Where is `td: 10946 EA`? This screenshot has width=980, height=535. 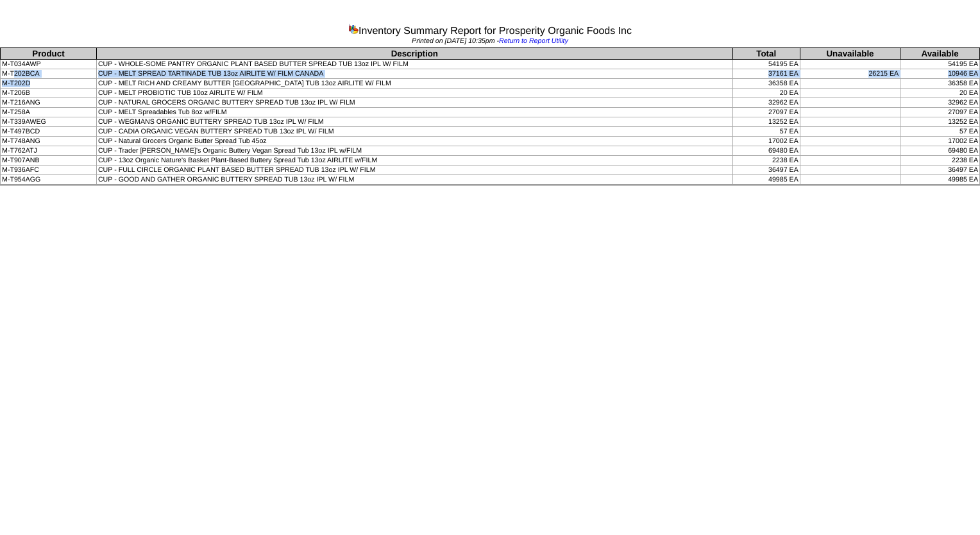 td: 10946 EA is located at coordinates (940, 74).